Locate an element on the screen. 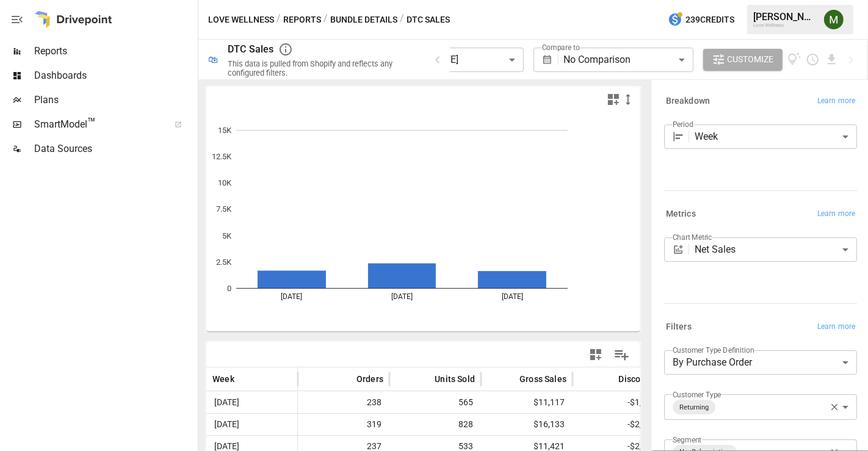  span: 565 is located at coordinates (435, 402).